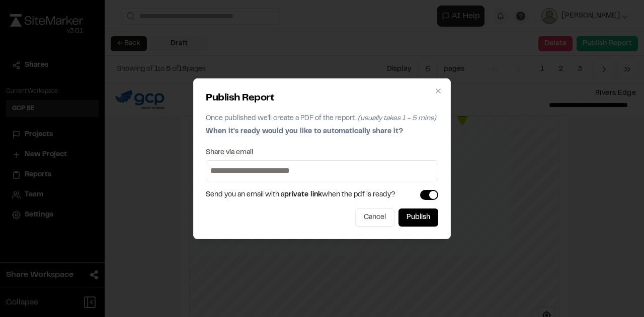  Describe the element at coordinates (304, 132) in the screenshot. I see `span: When it's ready would you like to automatically share it?` at that location.